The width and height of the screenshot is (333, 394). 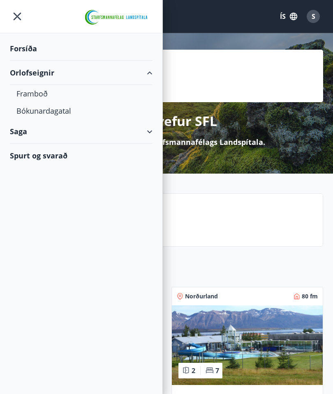 I want to click on button: S, so click(x=313, y=16).